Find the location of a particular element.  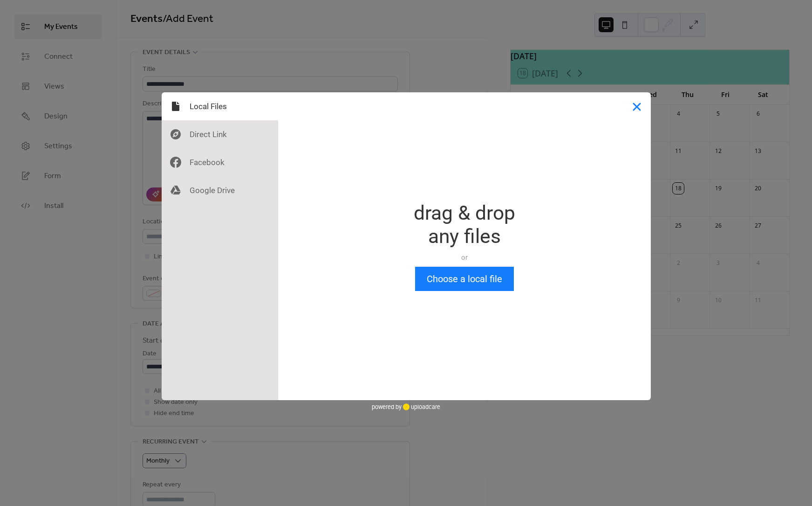

div: Local Files is located at coordinates (219, 107).